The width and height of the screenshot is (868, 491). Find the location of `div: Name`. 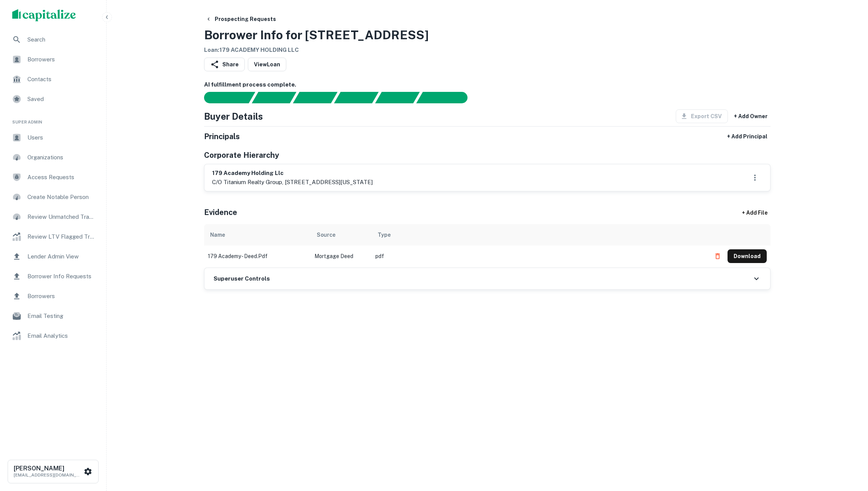

div: Name is located at coordinates (218, 235).